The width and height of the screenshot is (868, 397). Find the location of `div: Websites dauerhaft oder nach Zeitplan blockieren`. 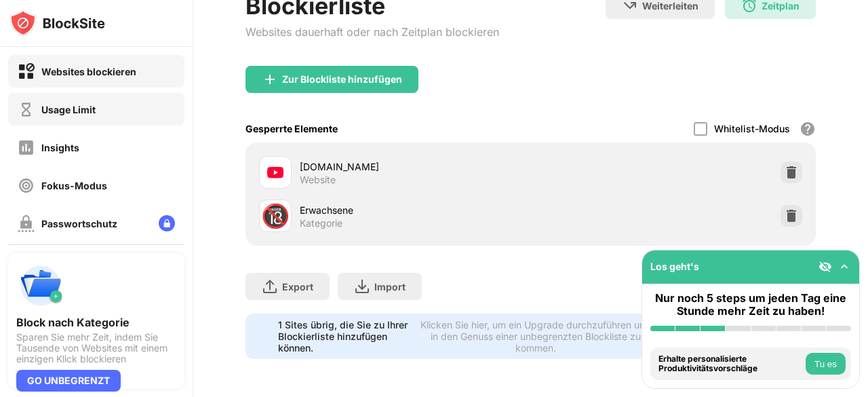

div: Websites dauerhaft oder nach Zeitplan blockieren is located at coordinates (372, 32).